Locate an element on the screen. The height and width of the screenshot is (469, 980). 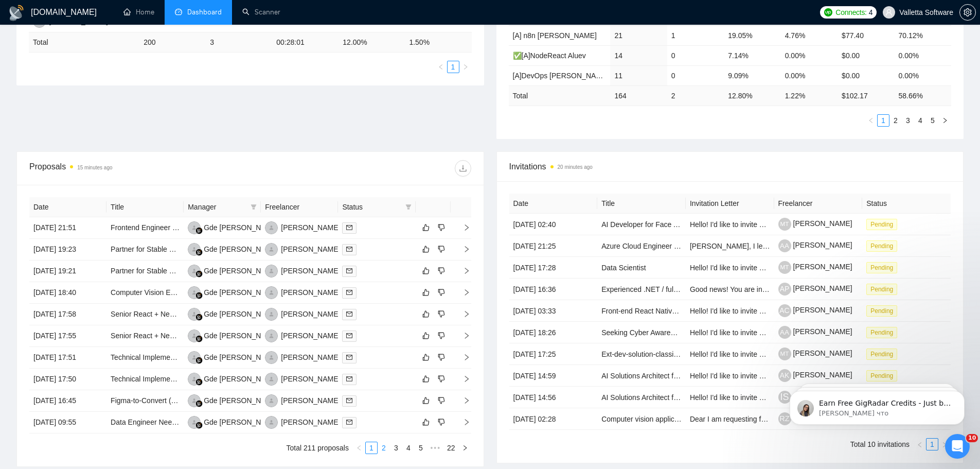
img: DS is located at coordinates (271, 249).